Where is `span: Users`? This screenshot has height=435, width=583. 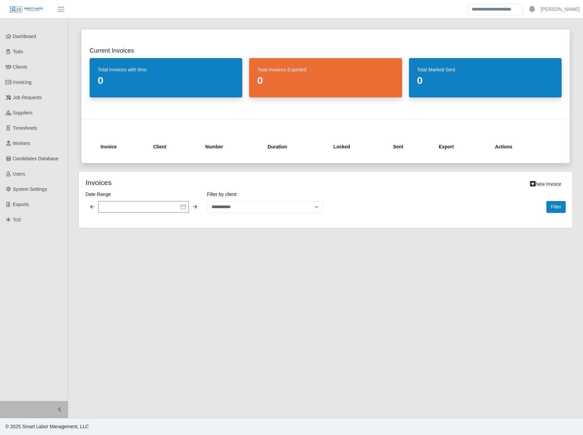
span: Users is located at coordinates (19, 174).